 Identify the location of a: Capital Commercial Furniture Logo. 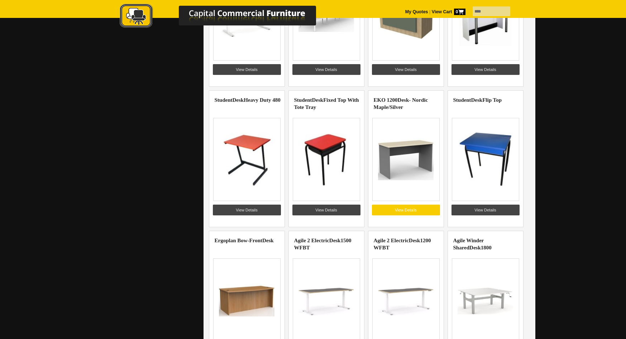
(226, 18).